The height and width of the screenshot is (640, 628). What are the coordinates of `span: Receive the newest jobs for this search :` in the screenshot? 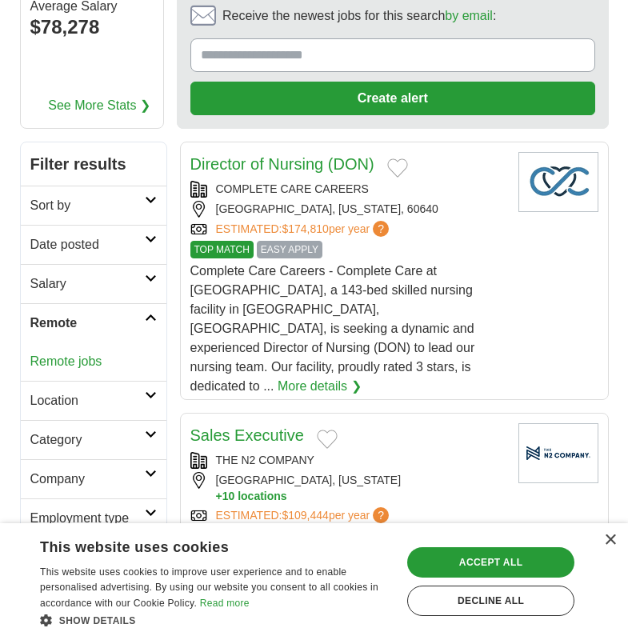 It's located at (359, 16).